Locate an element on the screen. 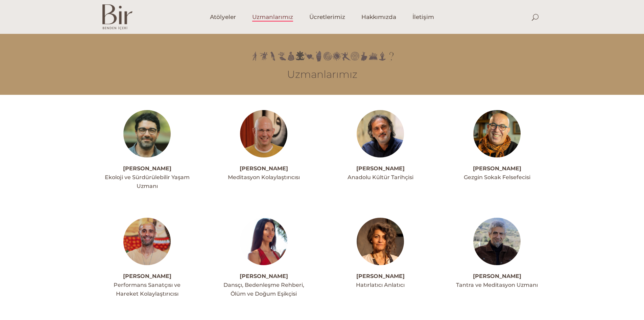  span: Anadolu Kültür Tarihçisi is located at coordinates (380, 177).